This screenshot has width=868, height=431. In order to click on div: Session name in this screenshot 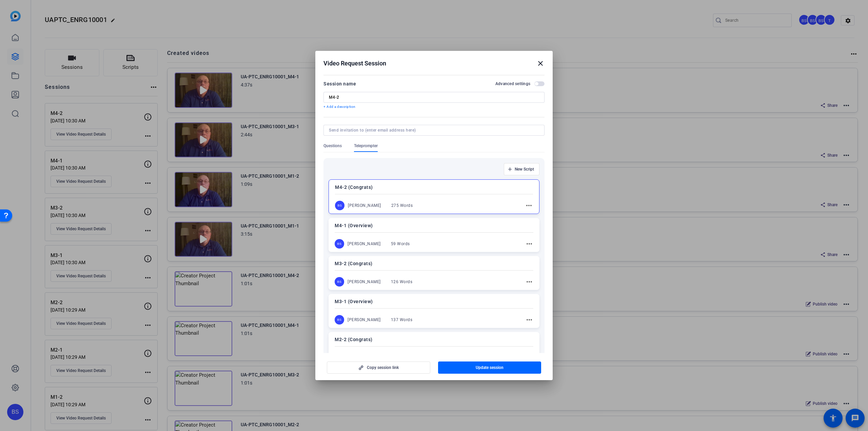, I will do `click(340, 84)`.